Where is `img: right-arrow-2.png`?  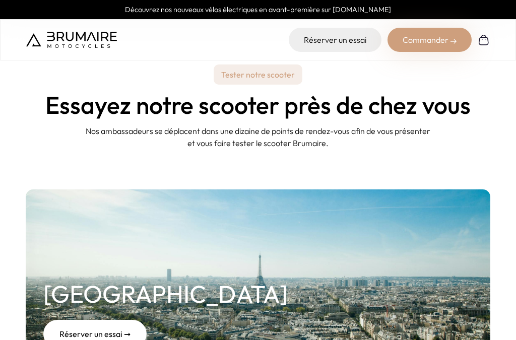 img: right-arrow-2.png is located at coordinates (454, 41).